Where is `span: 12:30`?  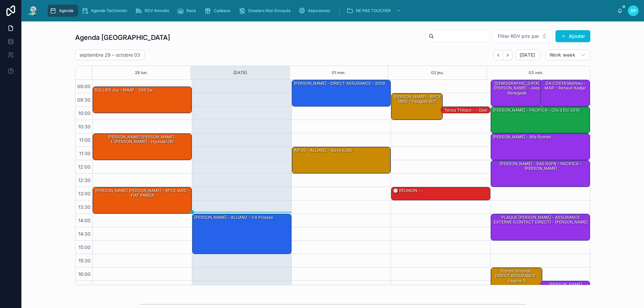 span: 12:30 is located at coordinates (84, 180).